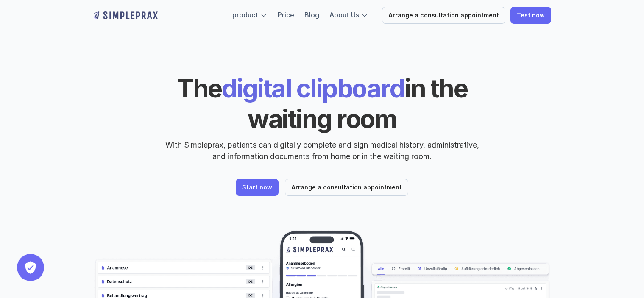 Image resolution: width=644 pixels, height=298 pixels. I want to click on a: Start now, so click(257, 188).